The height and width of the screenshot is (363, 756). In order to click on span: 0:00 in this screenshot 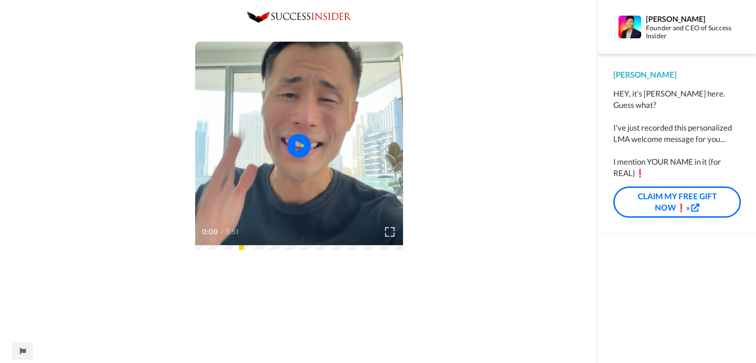, I will do `click(210, 232)`.